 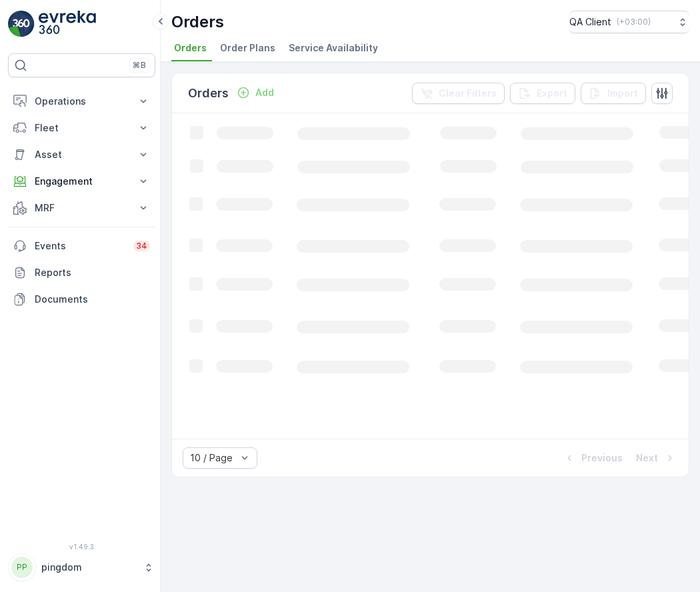 I want to click on div: PP, so click(x=22, y=567).